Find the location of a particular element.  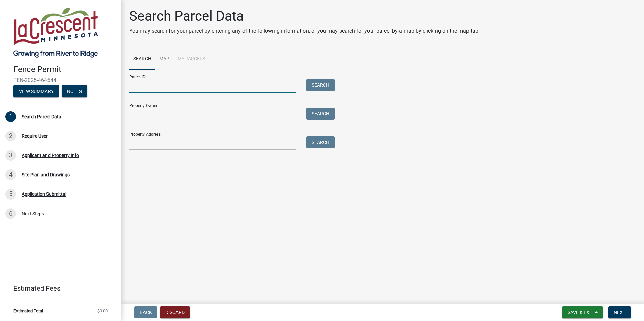

button: Notes is located at coordinates (74, 91).